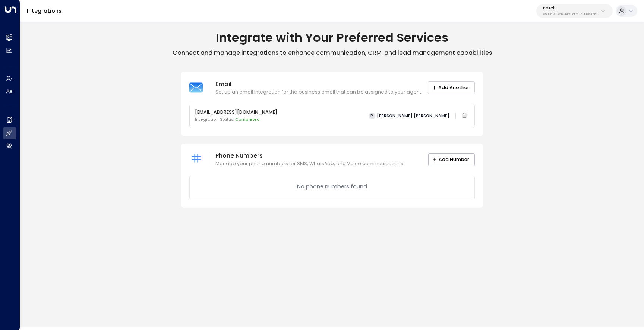  What do you see at coordinates (372, 116) in the screenshot?
I see `span: P` at bounding box center [372, 116].